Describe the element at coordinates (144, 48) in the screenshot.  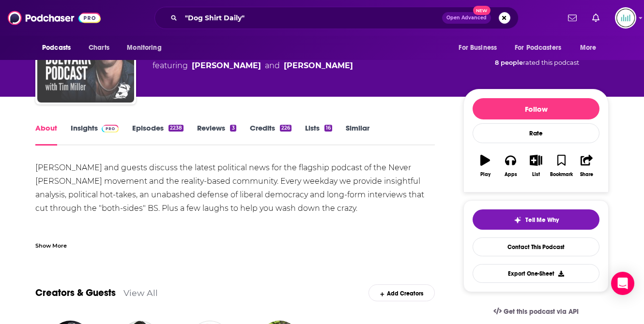
I see `span: Monitoring` at that location.